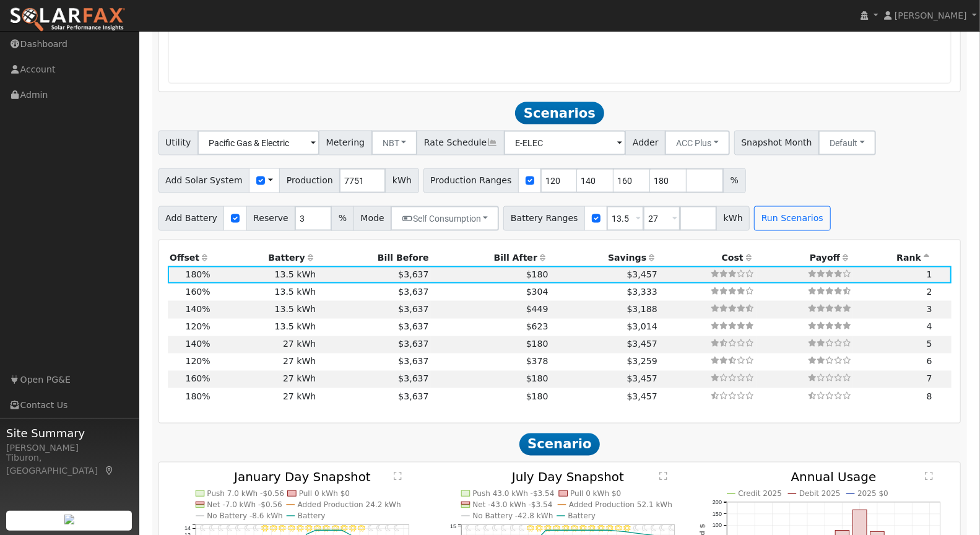 The height and width of the screenshot is (535, 980). Describe the element at coordinates (453, 527) in the screenshot. I see `text: 15` at that location.